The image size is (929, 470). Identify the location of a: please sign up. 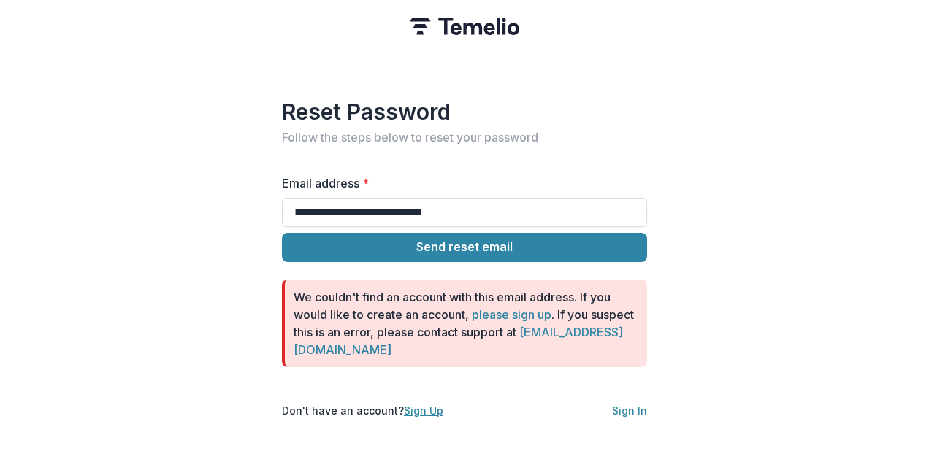
(511, 315).